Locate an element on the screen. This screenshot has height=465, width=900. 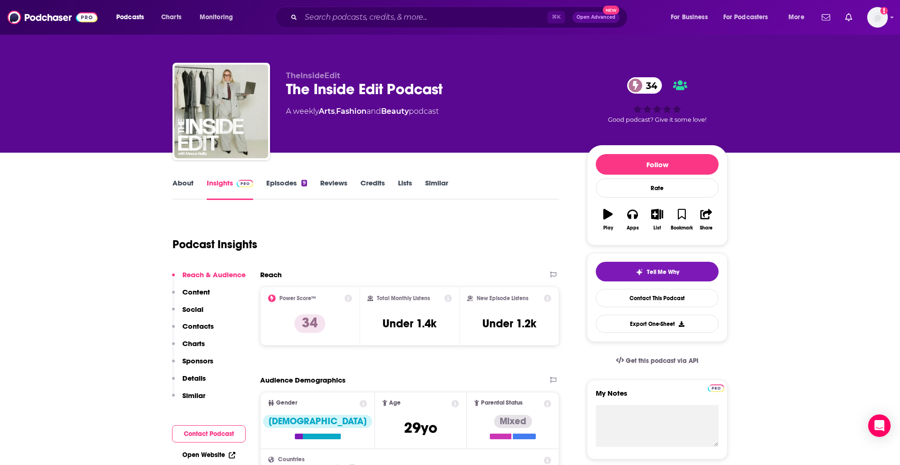
a: The Inside Edit Podcast is located at coordinates (221, 112).